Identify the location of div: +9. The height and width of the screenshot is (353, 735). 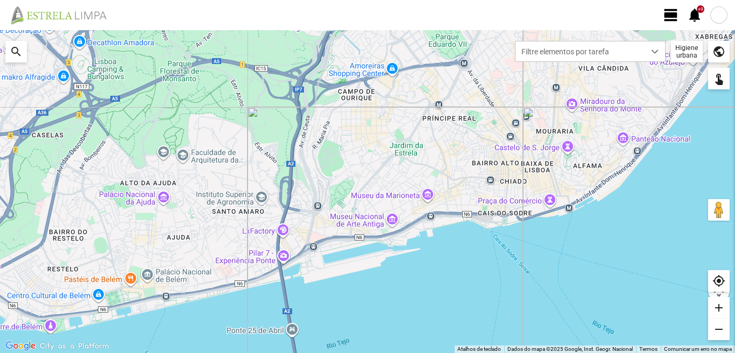
(701, 9).